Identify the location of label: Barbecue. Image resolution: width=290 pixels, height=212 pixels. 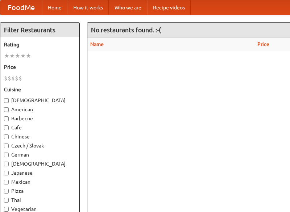
(40, 119).